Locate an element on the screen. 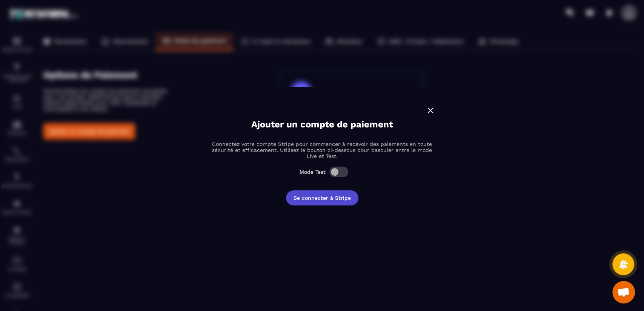 The height and width of the screenshot is (311, 644). a: Ouvrir le chat is located at coordinates (624, 292).